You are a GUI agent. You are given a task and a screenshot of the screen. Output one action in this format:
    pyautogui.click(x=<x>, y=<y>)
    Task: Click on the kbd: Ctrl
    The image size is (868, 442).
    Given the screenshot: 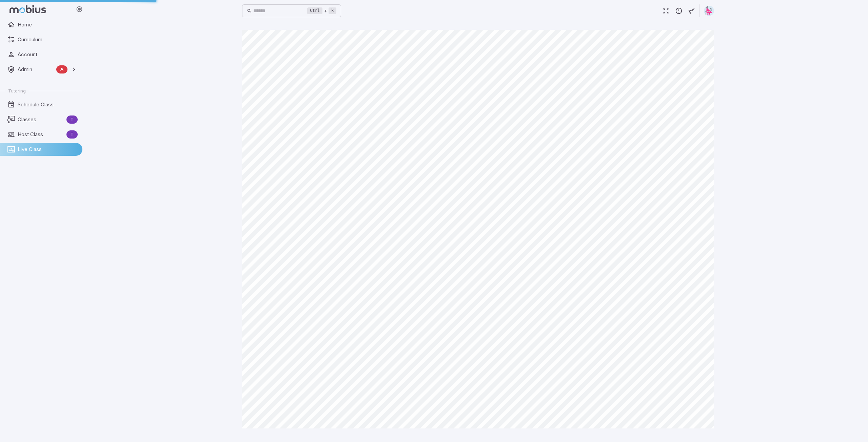 What is the action you would take?
    pyautogui.click(x=315, y=11)
    